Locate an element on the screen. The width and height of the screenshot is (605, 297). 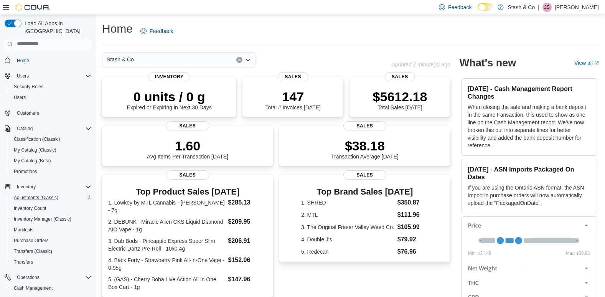
a: Security Roles is located at coordinates (28, 87).